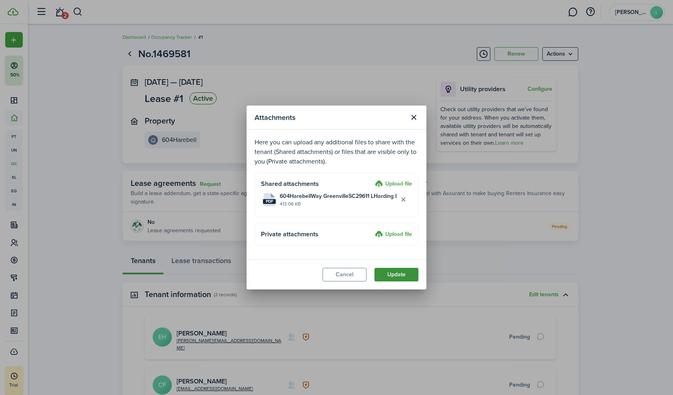 This screenshot has width=673, height=395. I want to click on file-size: 413.06 KB, so click(338, 204).